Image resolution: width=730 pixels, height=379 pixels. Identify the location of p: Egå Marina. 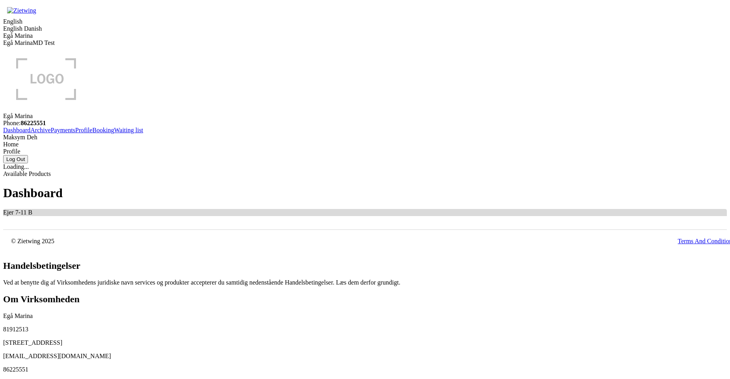
(365, 316).